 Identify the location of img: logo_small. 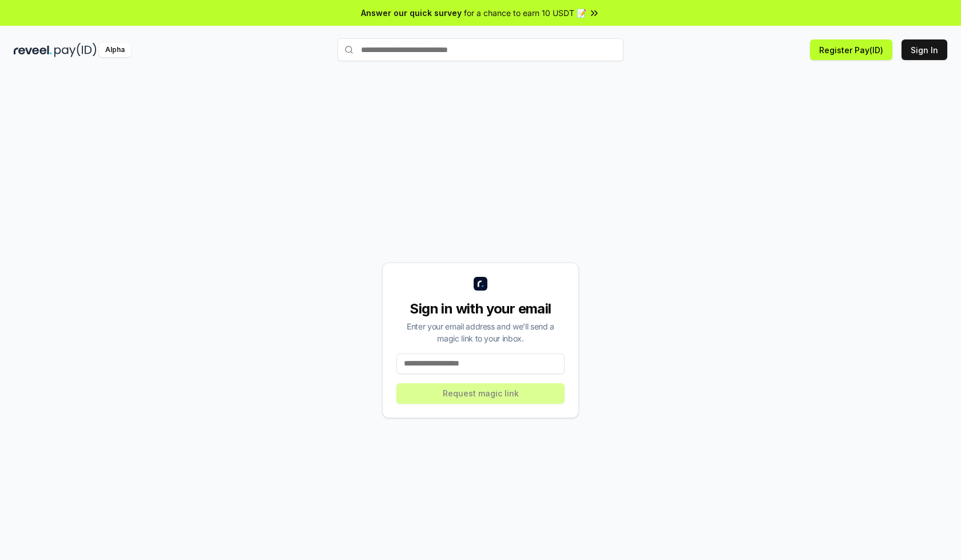
(480, 283).